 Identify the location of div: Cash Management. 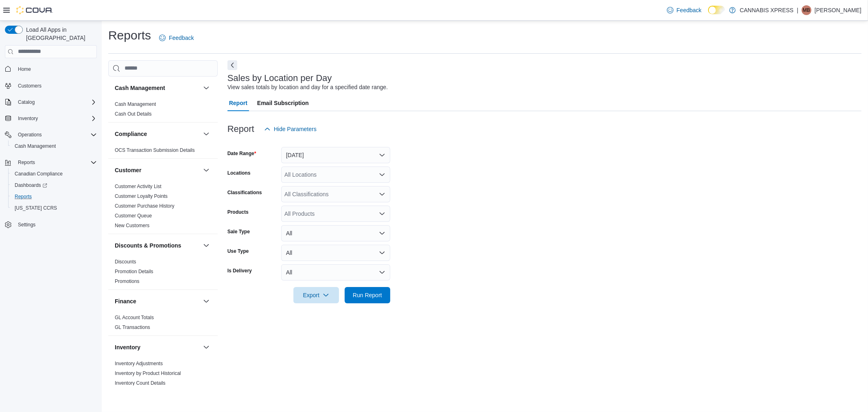
(163, 110).